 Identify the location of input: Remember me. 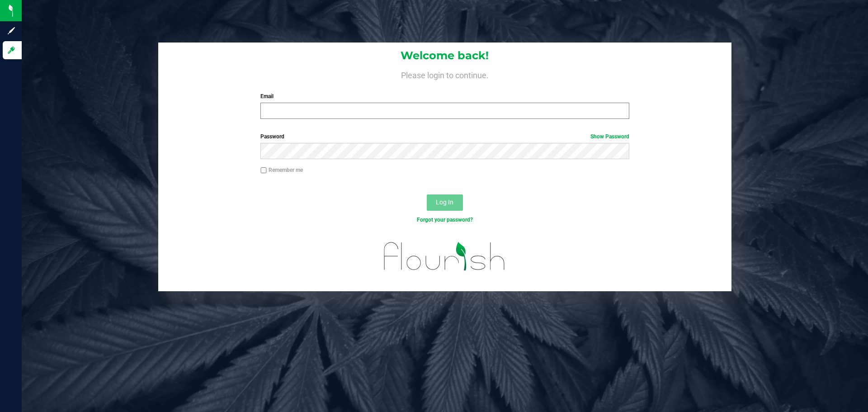
(263, 170).